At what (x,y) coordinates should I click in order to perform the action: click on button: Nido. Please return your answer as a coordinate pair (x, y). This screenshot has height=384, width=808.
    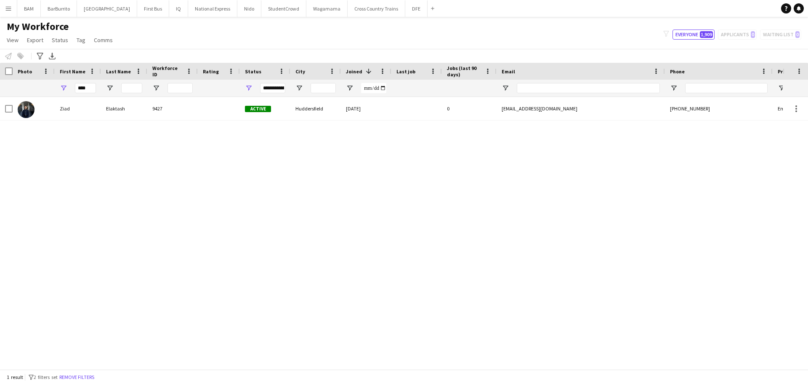
    Looking at the image, I should click on (249, 8).